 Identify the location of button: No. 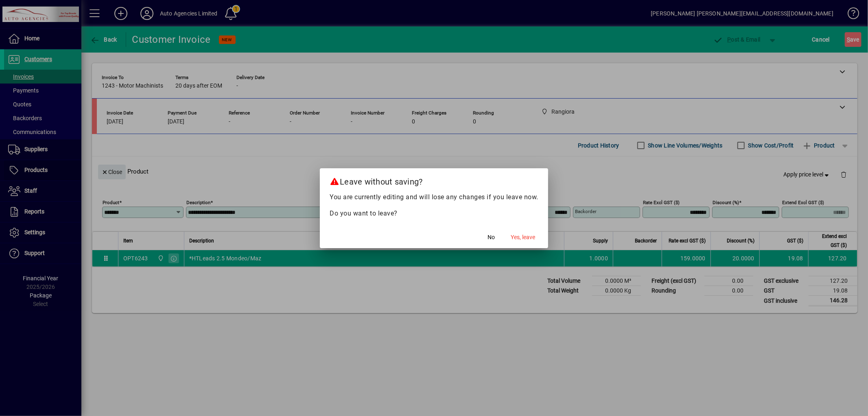
(491, 237).